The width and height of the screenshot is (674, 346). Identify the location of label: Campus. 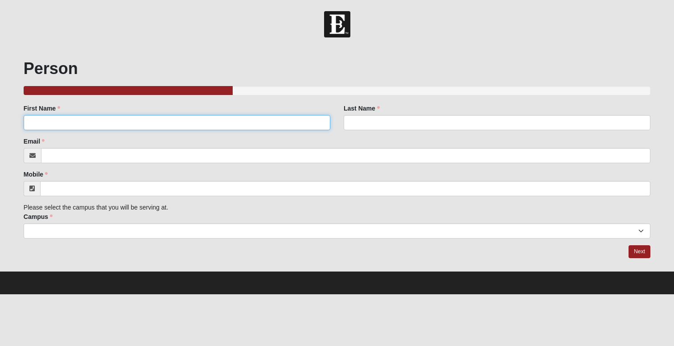
(38, 217).